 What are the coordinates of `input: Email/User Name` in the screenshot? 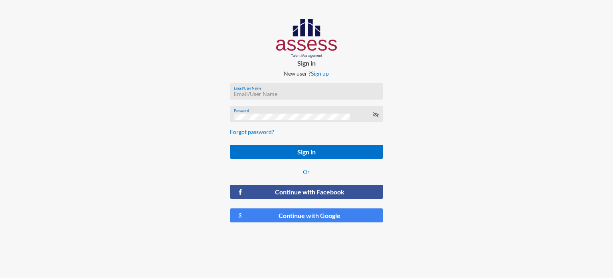 It's located at (306, 94).